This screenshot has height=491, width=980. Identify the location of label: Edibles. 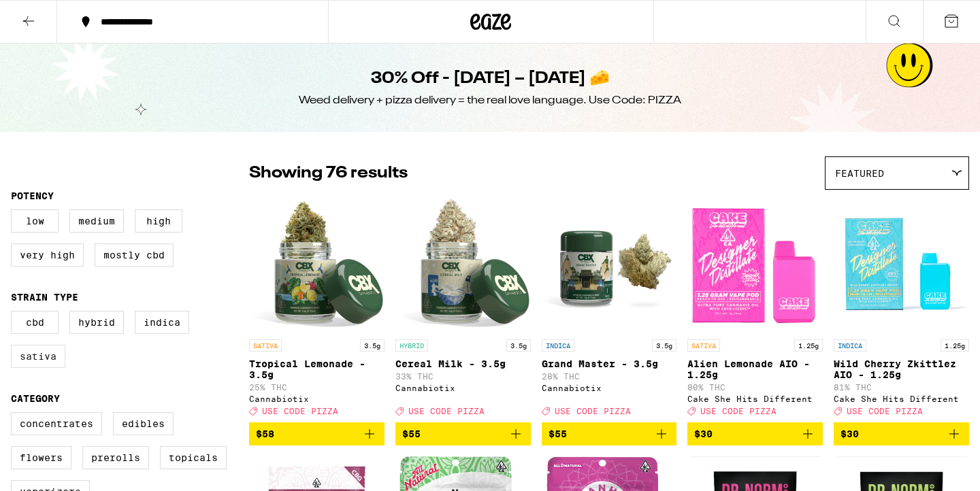
(143, 424).